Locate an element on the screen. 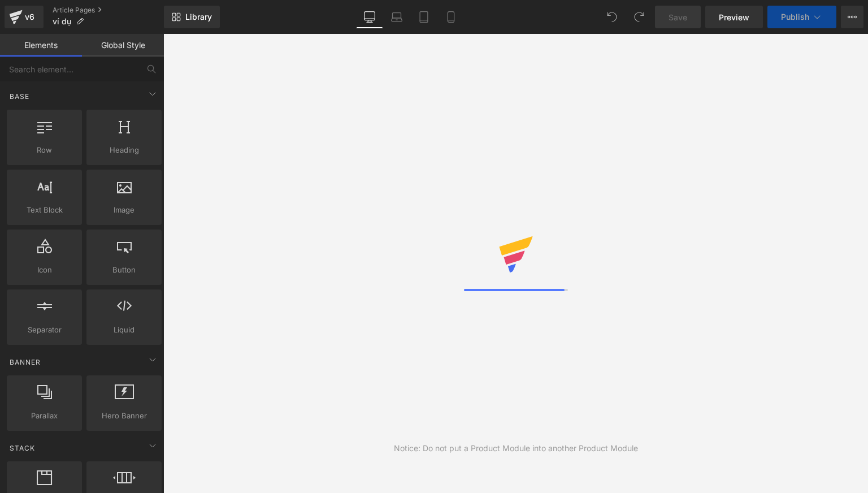  a: Laptop is located at coordinates (397, 17).